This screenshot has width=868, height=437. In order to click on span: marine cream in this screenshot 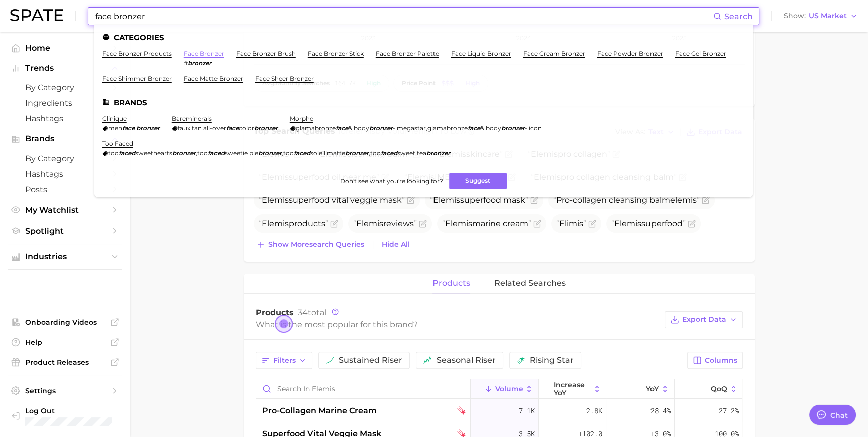, I will do `click(487, 223)`.